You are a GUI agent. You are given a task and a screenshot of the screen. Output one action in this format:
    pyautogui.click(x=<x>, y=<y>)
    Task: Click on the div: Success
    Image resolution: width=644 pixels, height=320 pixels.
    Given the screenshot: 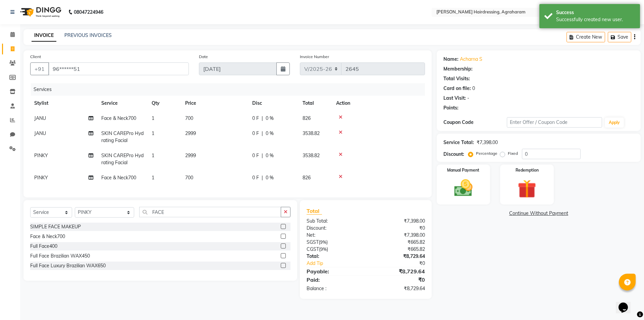 What is the action you would take?
    pyautogui.click(x=595, y=13)
    